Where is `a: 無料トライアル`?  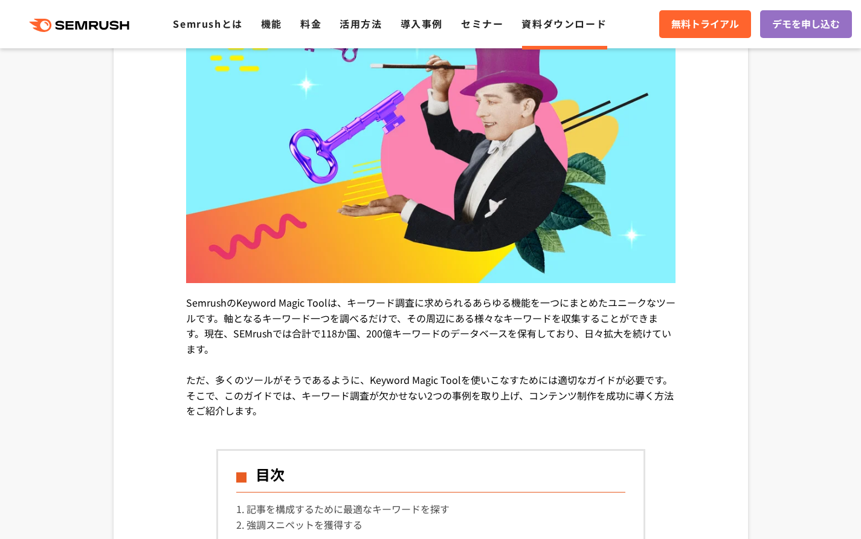 a: 無料トライアル is located at coordinates (705, 24).